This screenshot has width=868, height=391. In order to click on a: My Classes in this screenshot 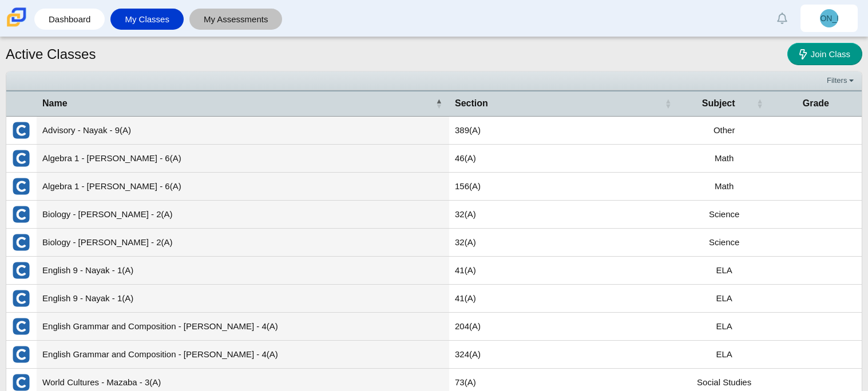, I will do `click(147, 19)`.